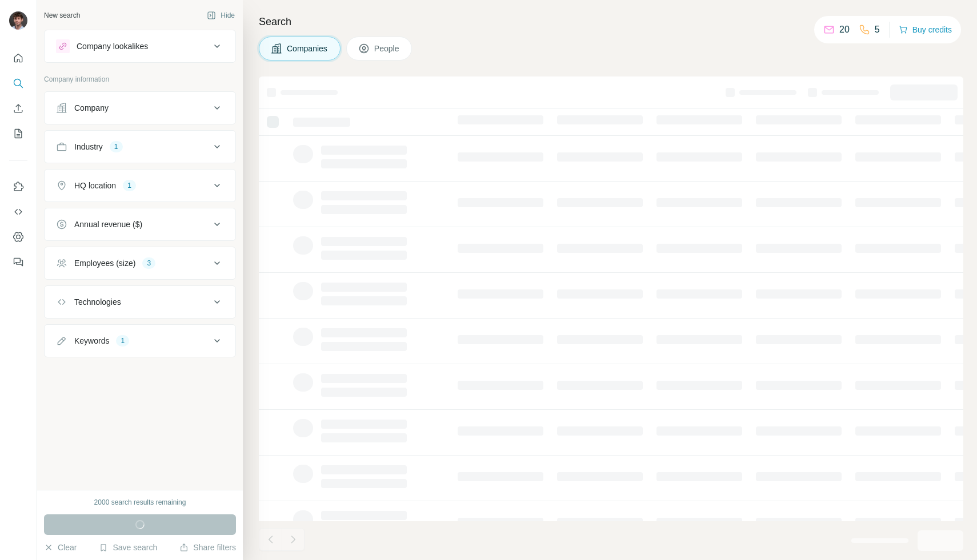 The image size is (977, 560). Describe the element at coordinates (19, 212) in the screenshot. I see `button: Use Surfe API` at that location.